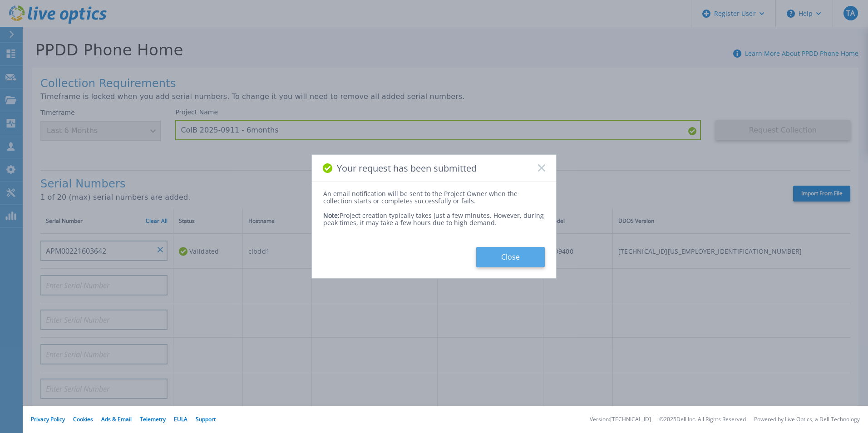 The image size is (868, 433). What do you see at coordinates (703, 419) in the screenshot?
I see `li: © 2025 Dell Inc. All Rights Reserved` at bounding box center [703, 419].